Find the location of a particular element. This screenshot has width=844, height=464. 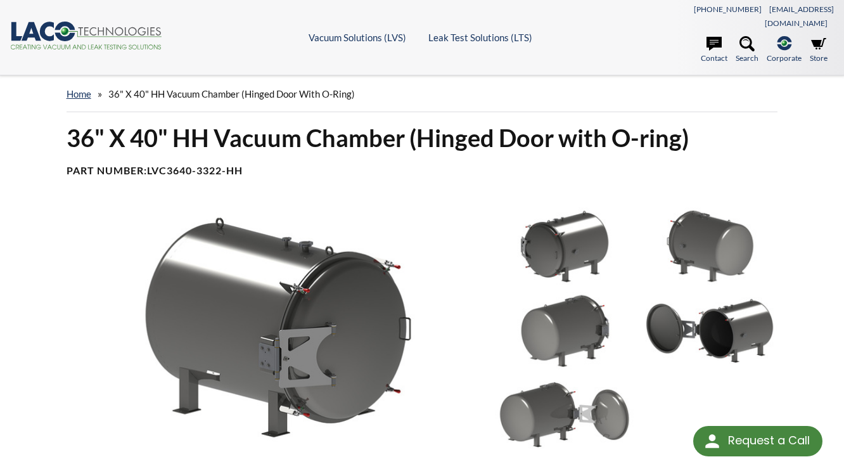

img: 36" X 40" HH VACUUM CHAMBER rear door open is located at coordinates (564, 414).